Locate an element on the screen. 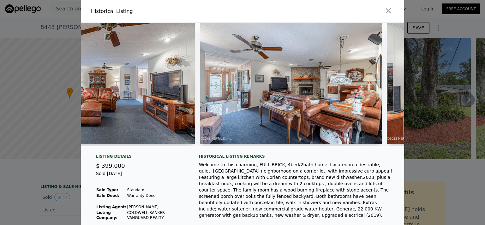 This screenshot has width=485, height=225. td: Standard is located at coordinates (155, 190).